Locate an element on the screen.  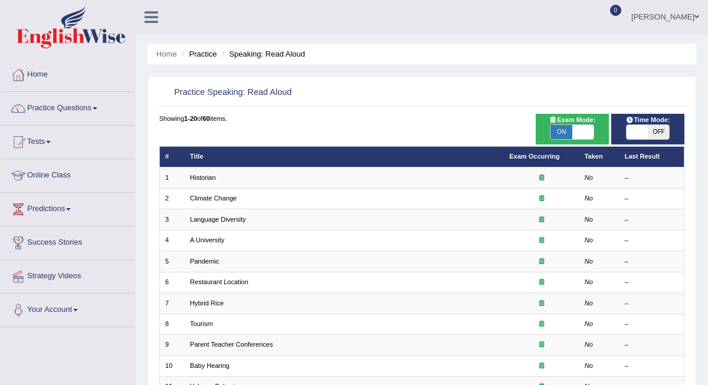
span: OFF is located at coordinates (659, 132).